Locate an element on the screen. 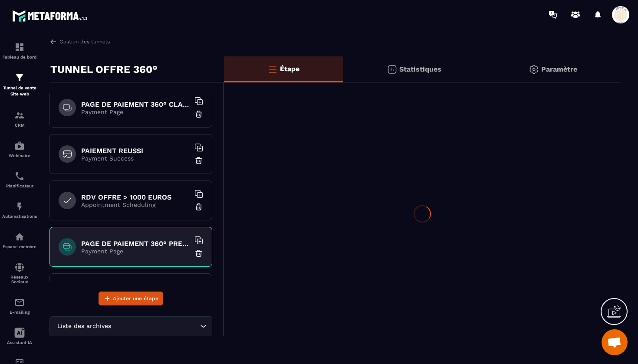  p: Webinaire is located at coordinates (20, 155).